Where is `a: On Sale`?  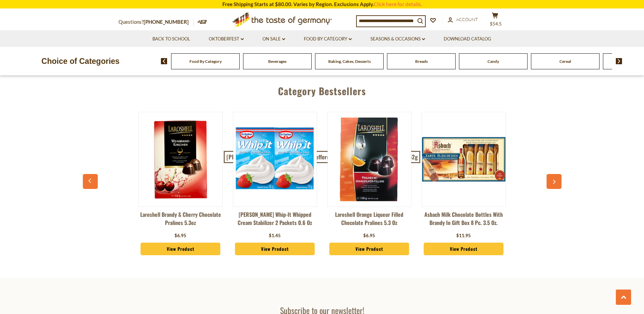 a: On Sale is located at coordinates (274, 39).